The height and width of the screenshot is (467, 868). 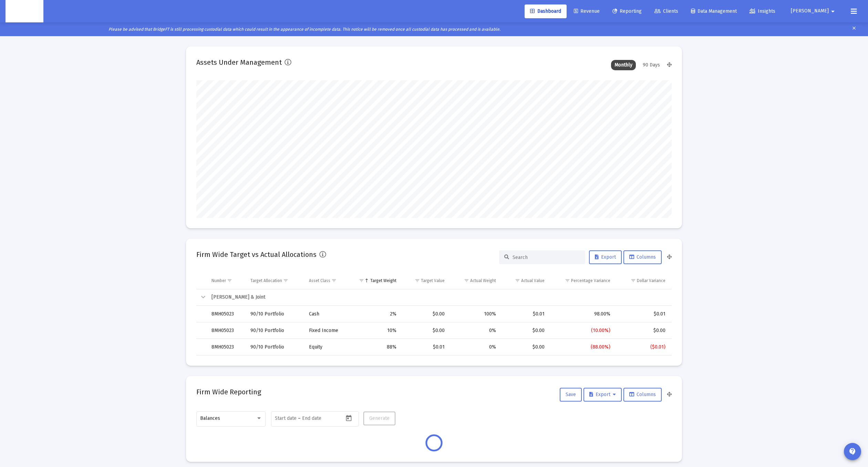 What do you see at coordinates (417, 280) in the screenshot?
I see `span: Show filter options for column 'Target Value'` at bounding box center [417, 280].